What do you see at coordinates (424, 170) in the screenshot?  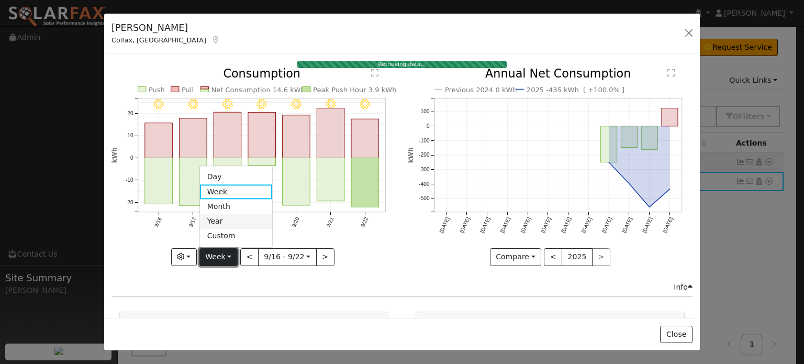 I see `text: -300` at bounding box center [424, 170].